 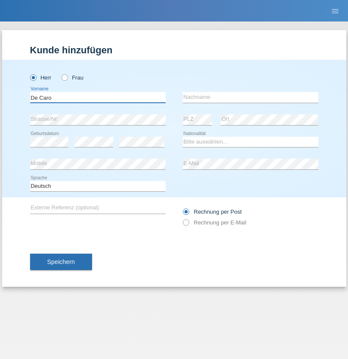 I want to click on label: Frau, so click(x=72, y=77).